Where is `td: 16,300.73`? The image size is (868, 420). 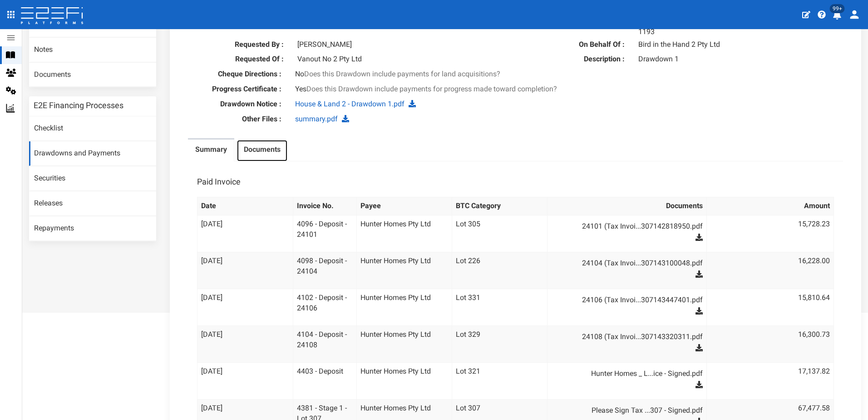
td: 16,300.73 is located at coordinates (770, 344).